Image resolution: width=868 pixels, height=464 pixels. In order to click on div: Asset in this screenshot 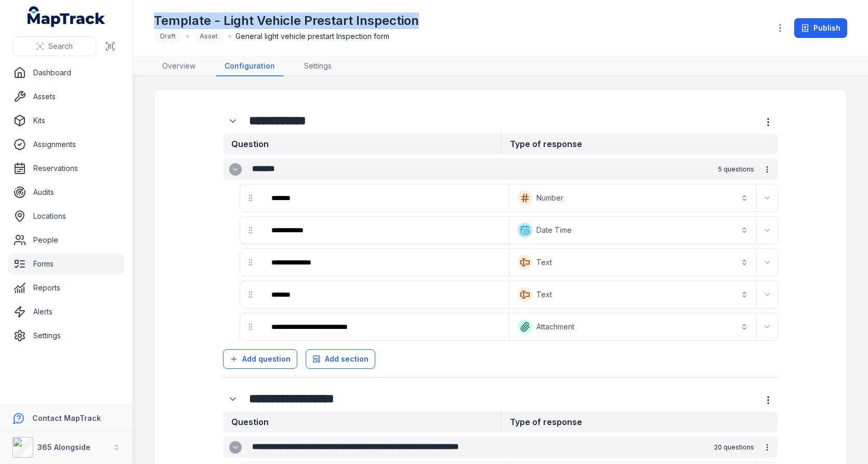, I will do `click(208, 37)`.